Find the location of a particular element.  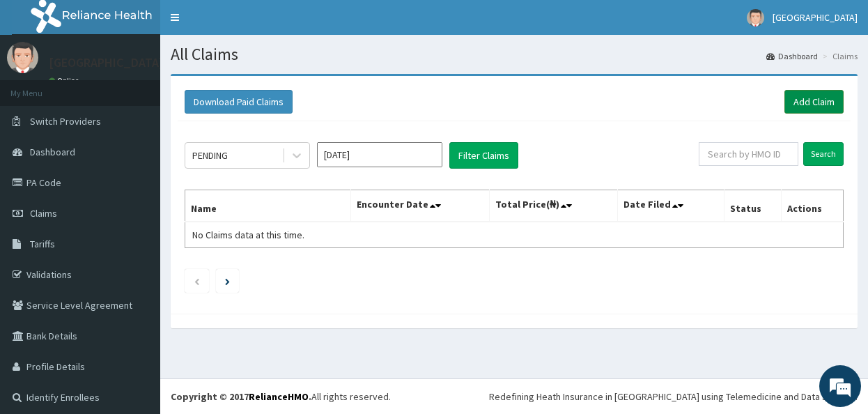

li: Claims is located at coordinates (838, 55).